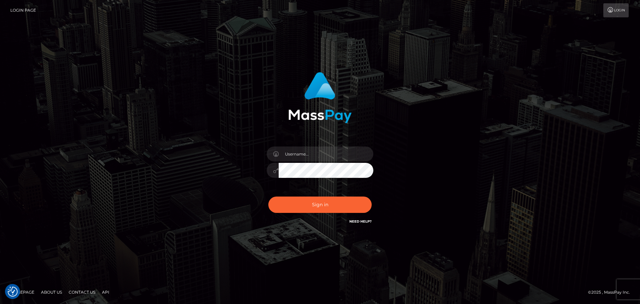 Image resolution: width=640 pixels, height=304 pixels. What do you see at coordinates (320, 204) in the screenshot?
I see `button: Sign in` at bounding box center [320, 204].